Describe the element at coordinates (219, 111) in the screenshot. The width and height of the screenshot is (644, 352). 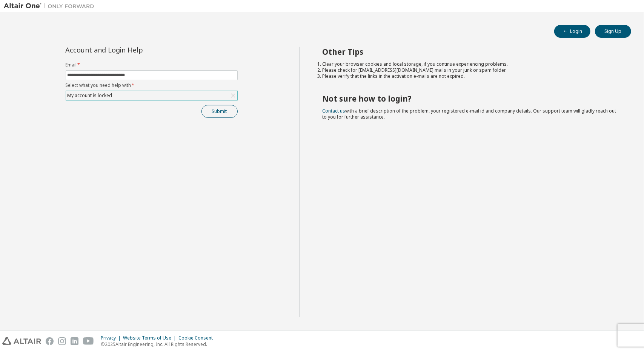
I see `button: Submit` at that location.